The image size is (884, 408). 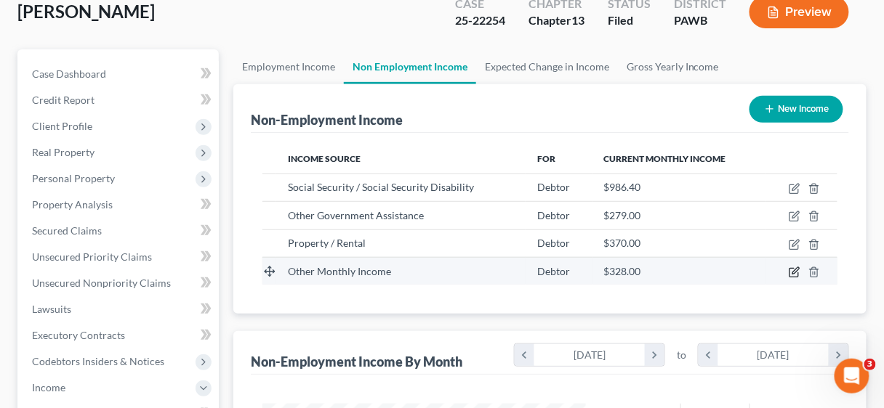 What do you see at coordinates (92, 257) in the screenshot?
I see `span: Unsecured Priority Claims` at bounding box center [92, 257].